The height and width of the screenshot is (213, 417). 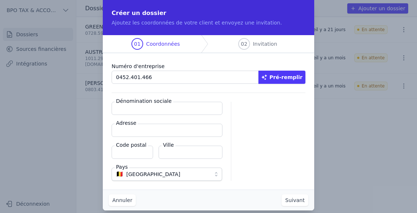 What do you see at coordinates (282, 77) in the screenshot?
I see `button: Pré-remplir` at bounding box center [282, 77].